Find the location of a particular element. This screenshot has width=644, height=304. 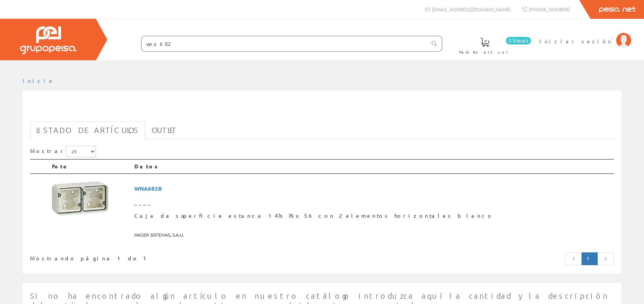

span: Caja de superficie estanca 147x76x56 con 2 elementos horizontales blanco is located at coordinates (373, 216).